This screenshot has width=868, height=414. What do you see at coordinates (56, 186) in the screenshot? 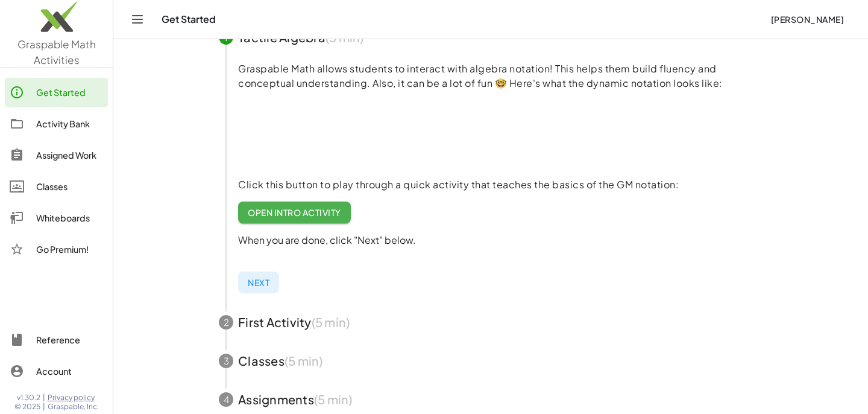
I see `a: Classes` at bounding box center [56, 186].